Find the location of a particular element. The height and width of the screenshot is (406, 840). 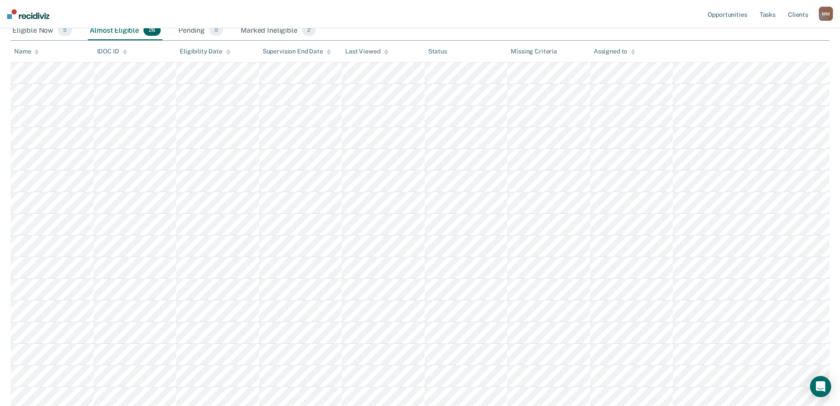

div: Almost Eligible26 is located at coordinates (125, 31).